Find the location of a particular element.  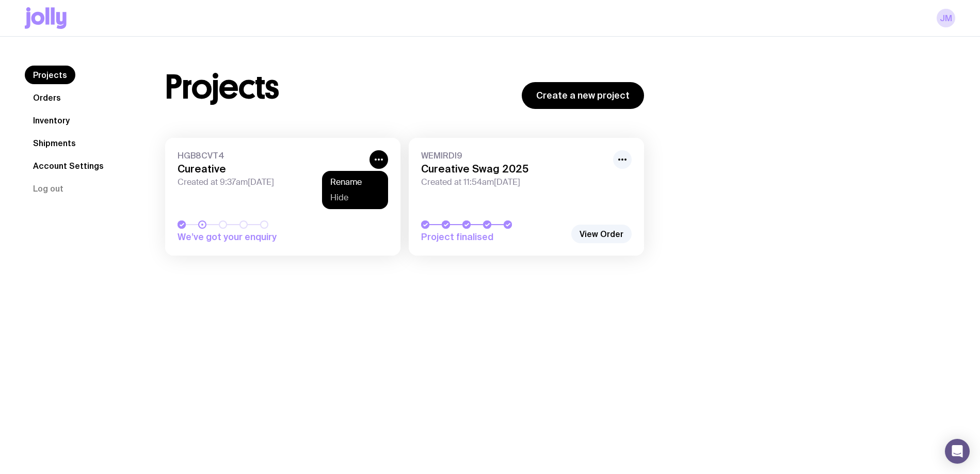

button: Rename is located at coordinates (355, 182).